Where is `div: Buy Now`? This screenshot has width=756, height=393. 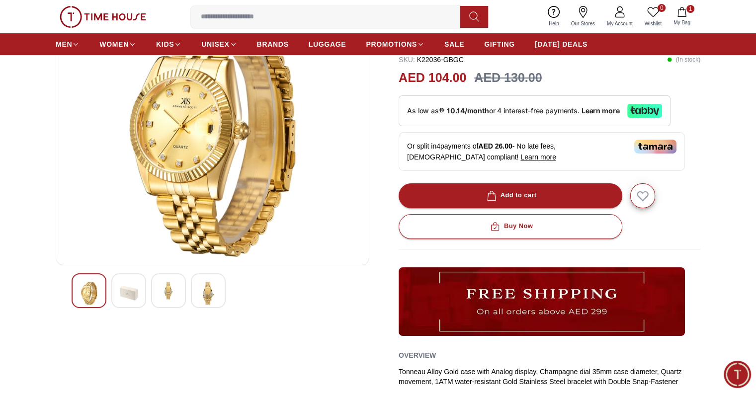
div: Buy Now is located at coordinates (510, 226).